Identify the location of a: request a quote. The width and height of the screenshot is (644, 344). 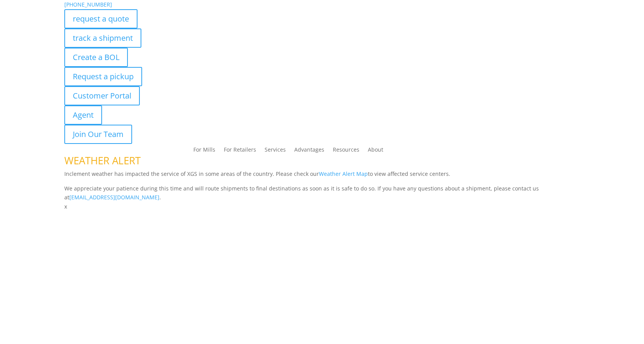
(101, 19).